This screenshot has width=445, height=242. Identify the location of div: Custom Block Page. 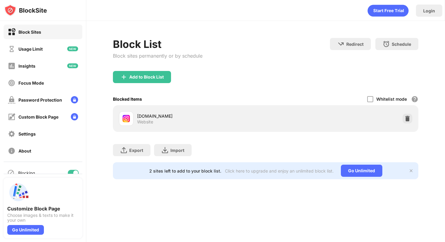
(38, 117).